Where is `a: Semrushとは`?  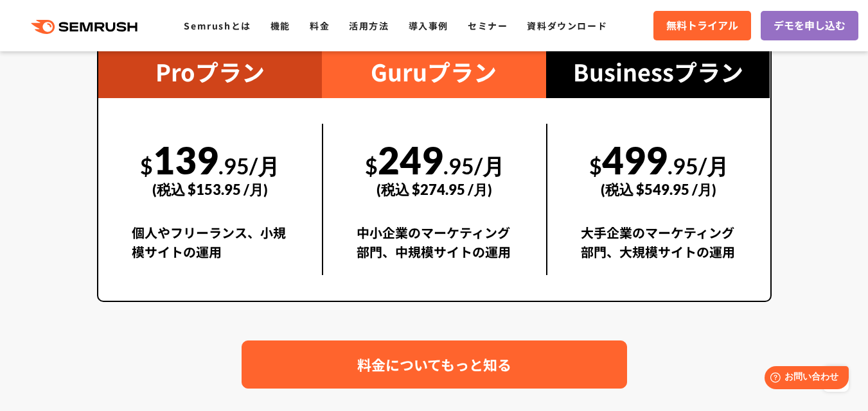
a: Semrushとは is located at coordinates (217, 25).